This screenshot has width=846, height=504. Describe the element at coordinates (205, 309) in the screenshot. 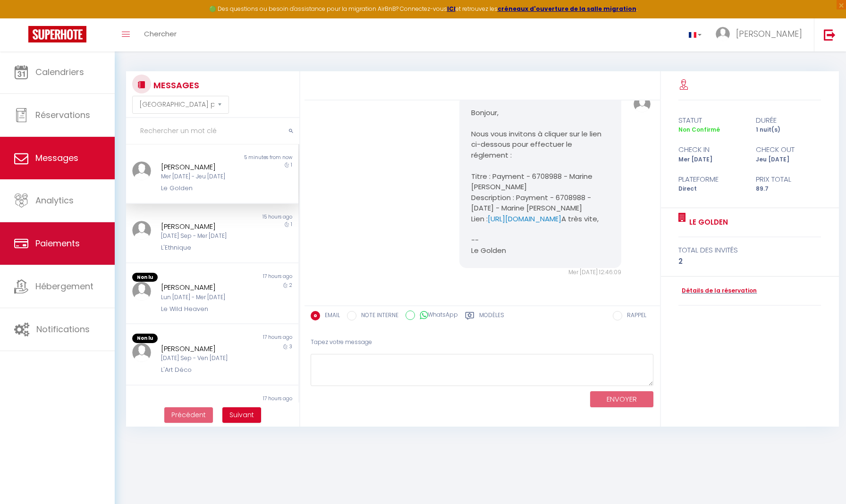

I see `div: Le Wild Heaven` at that location.